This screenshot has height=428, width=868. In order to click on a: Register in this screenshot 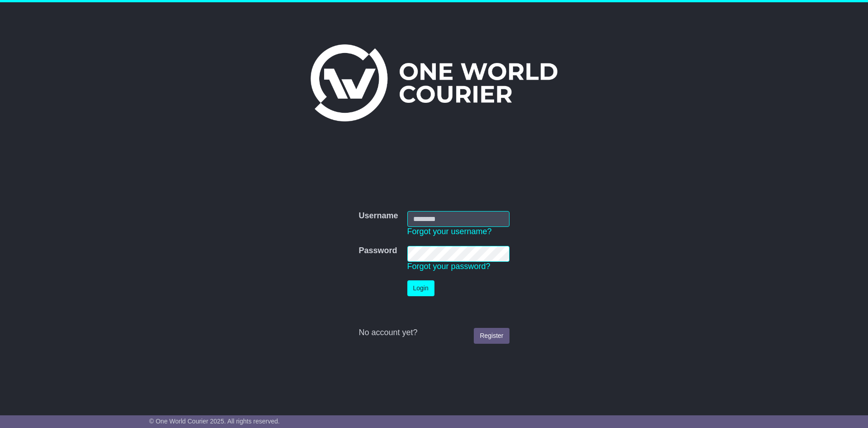, I will do `click(491, 335)`.